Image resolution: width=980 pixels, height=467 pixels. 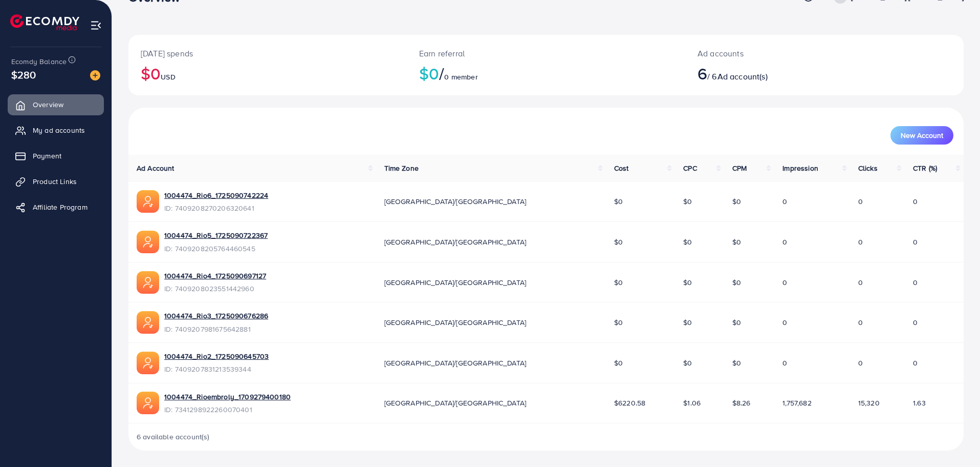 I want to click on span: Ad Account, so click(x=156, y=168).